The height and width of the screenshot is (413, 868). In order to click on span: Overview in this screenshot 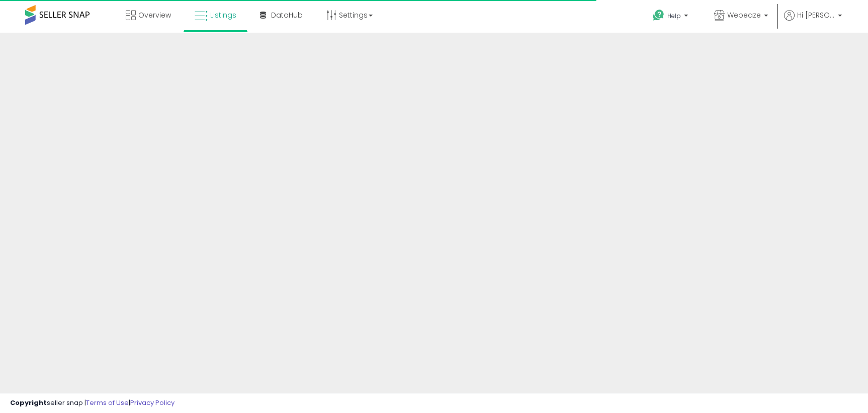, I will do `click(155, 15)`.